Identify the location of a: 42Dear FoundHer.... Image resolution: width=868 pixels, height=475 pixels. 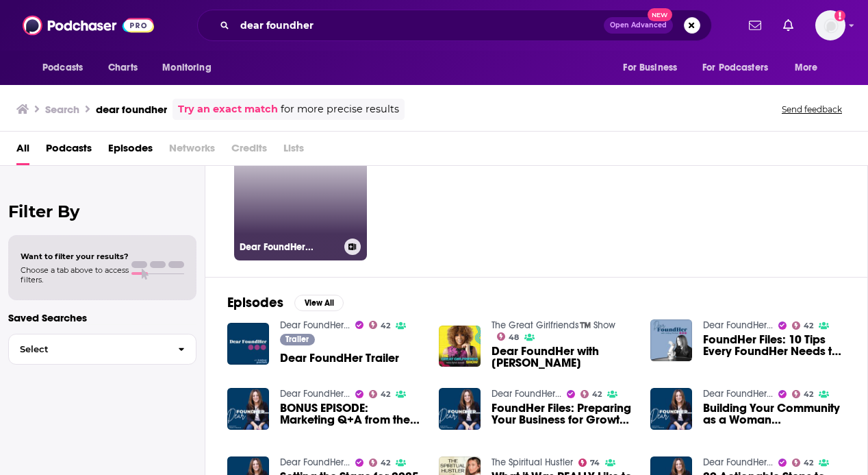
(301, 194).